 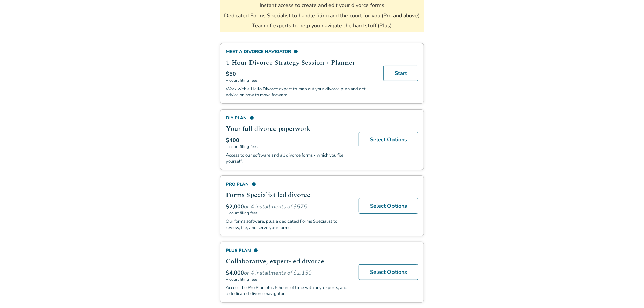 I want to click on div: DIY Plan, so click(x=288, y=118).